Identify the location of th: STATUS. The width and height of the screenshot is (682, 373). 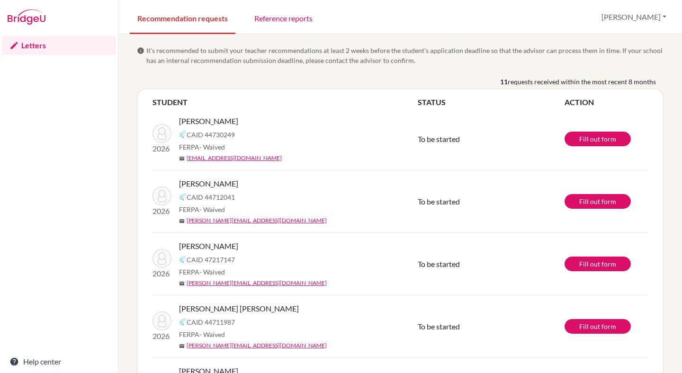
(491, 102).